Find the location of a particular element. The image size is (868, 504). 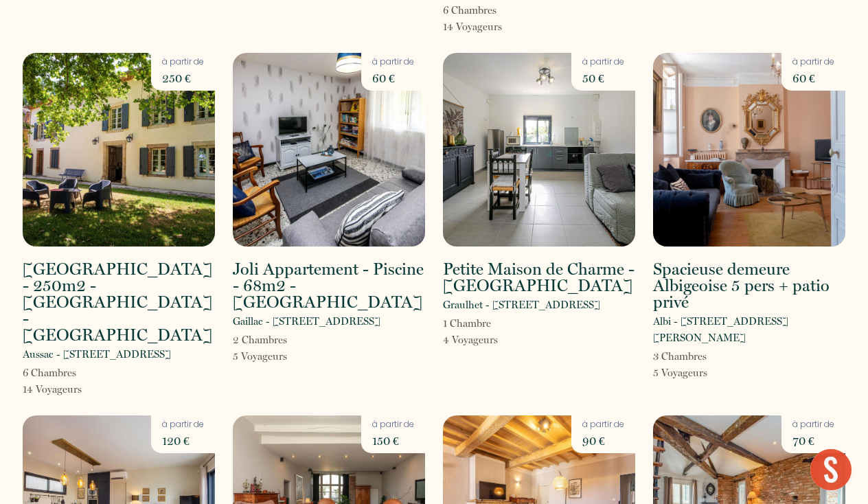

p: 50 € is located at coordinates (602, 79).